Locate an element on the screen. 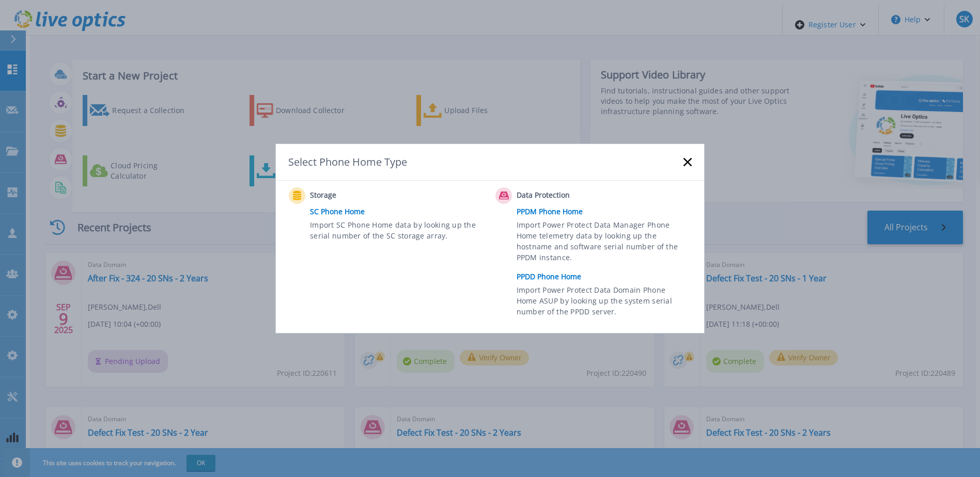  span: Storage is located at coordinates (361, 196).